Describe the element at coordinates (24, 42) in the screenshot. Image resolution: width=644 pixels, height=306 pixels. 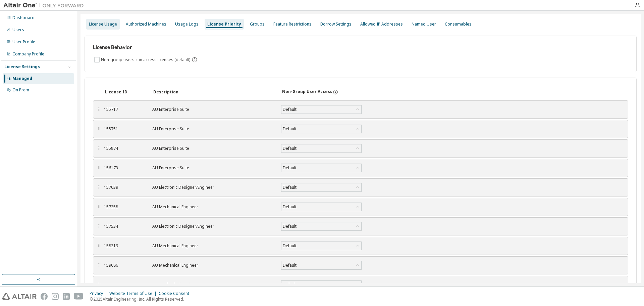
I see `div: User Profile` at that location.